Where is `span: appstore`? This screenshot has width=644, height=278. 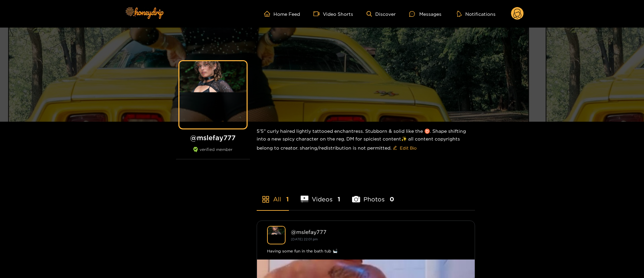 span: appstore is located at coordinates (265, 199).